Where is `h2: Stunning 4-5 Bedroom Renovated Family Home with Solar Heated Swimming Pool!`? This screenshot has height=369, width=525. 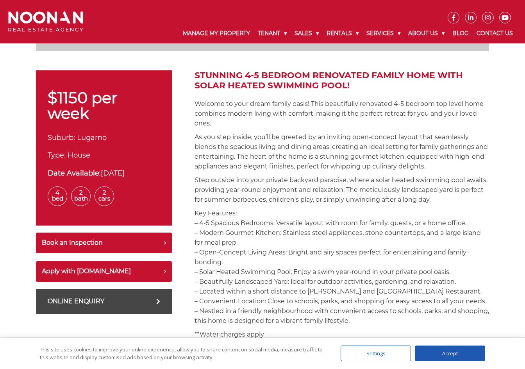 h2: Stunning 4-5 Bedroom Renovated Family Home with Solar Heated Swimming Pool! is located at coordinates (342, 80).